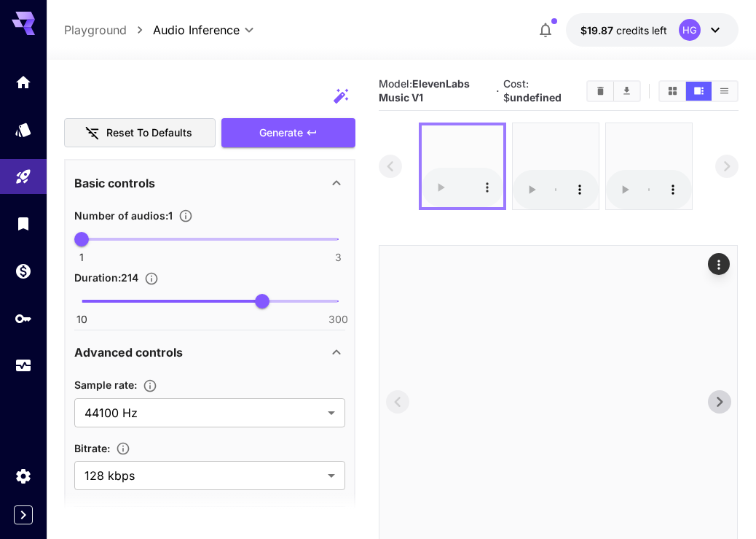  Describe the element at coordinates (288, 133) in the screenshot. I see `button: Generate` at that location.